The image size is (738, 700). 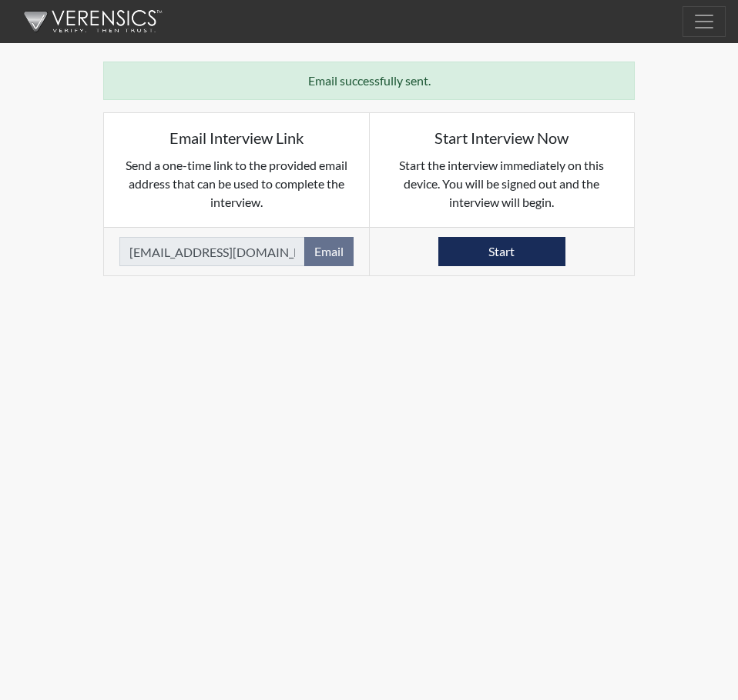 I want to click on p: Email successfully sent., so click(x=369, y=81).